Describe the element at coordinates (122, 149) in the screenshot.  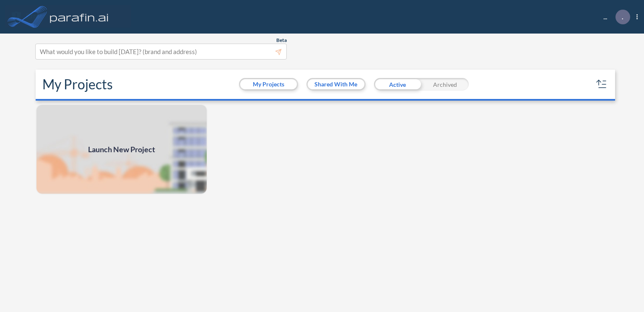
I see `span: Launch New Project` at that location.